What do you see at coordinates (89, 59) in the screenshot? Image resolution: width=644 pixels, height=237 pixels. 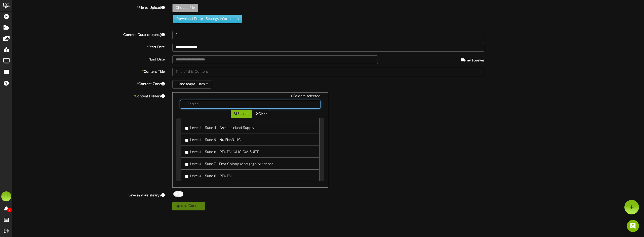 I see `label: End Date` at bounding box center [89, 59].